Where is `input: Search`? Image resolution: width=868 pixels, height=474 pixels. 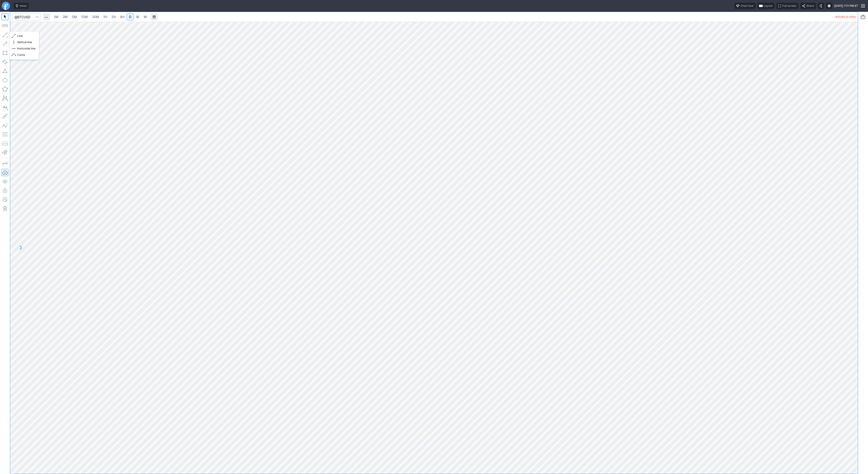
input: Search is located at coordinates (27, 17).